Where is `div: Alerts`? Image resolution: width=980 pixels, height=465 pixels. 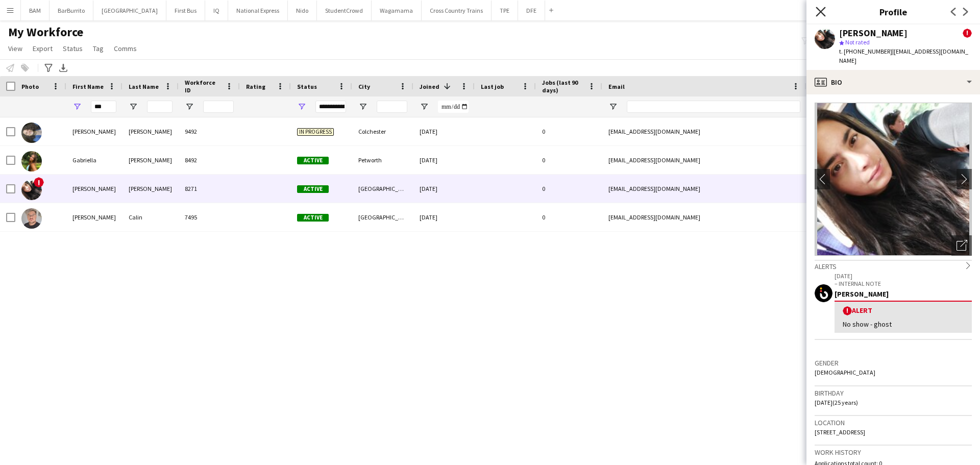 div: Alerts is located at coordinates (894, 266).